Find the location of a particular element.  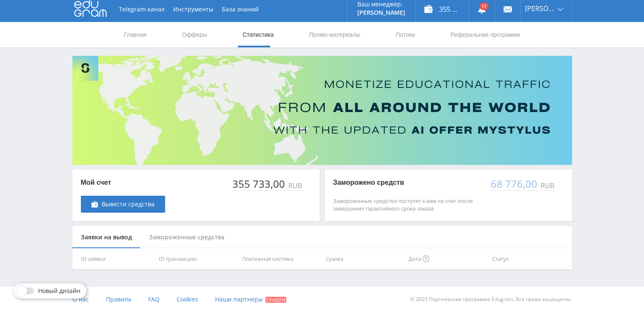

th: Сумма is located at coordinates (363, 259).